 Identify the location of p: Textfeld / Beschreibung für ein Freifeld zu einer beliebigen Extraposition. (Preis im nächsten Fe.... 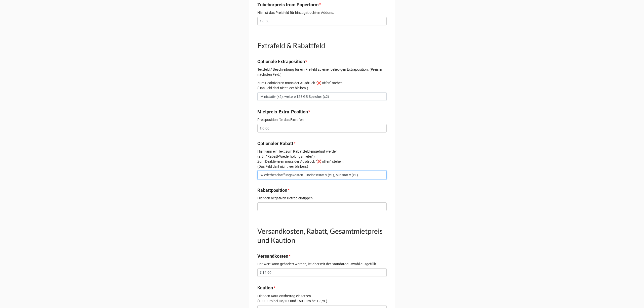
(322, 72).